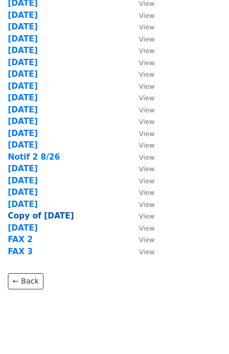 This screenshot has width=229, height=354. Describe the element at coordinates (34, 157) in the screenshot. I see `strong: Notif 2 8/26` at that location.